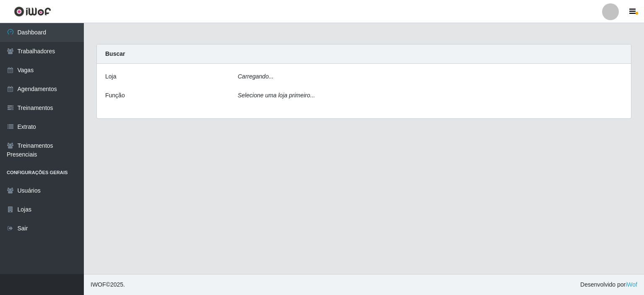 The height and width of the screenshot is (295, 644). Describe the element at coordinates (98, 284) in the screenshot. I see `span: IWOF` at that location.